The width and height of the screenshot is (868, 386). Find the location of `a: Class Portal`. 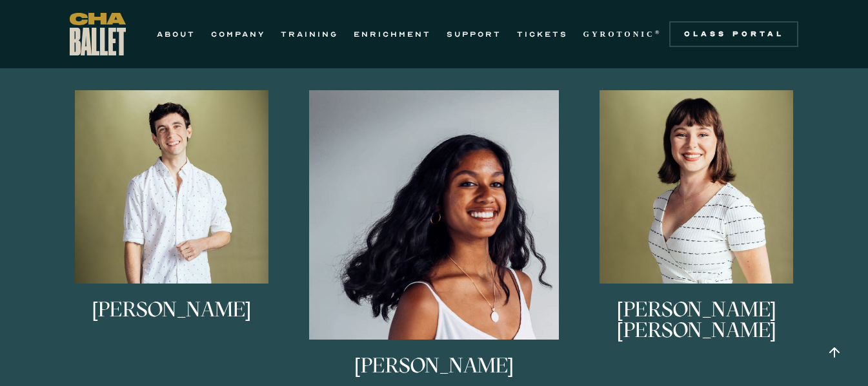

a: Class Portal is located at coordinates (734, 34).